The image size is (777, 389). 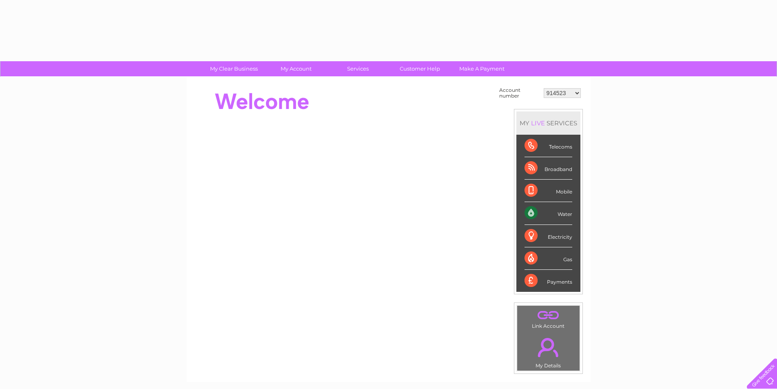 I want to click on a: My Clear Business, so click(x=234, y=68).